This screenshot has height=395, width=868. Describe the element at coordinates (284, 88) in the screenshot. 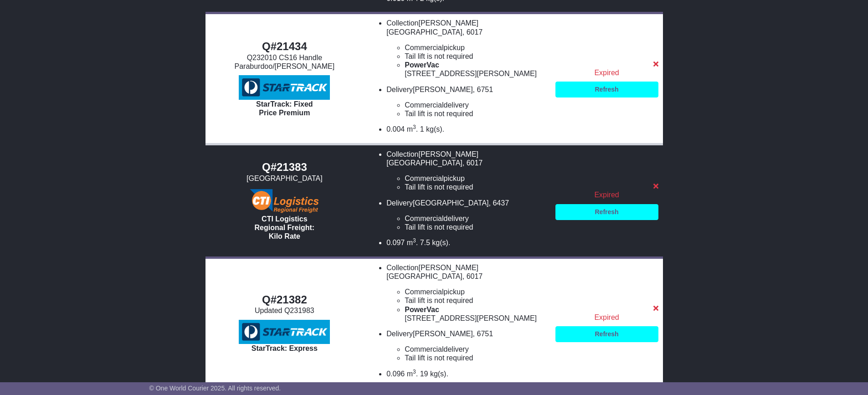

I see `img: StarTrack: Fixed Price Premium` at that location.